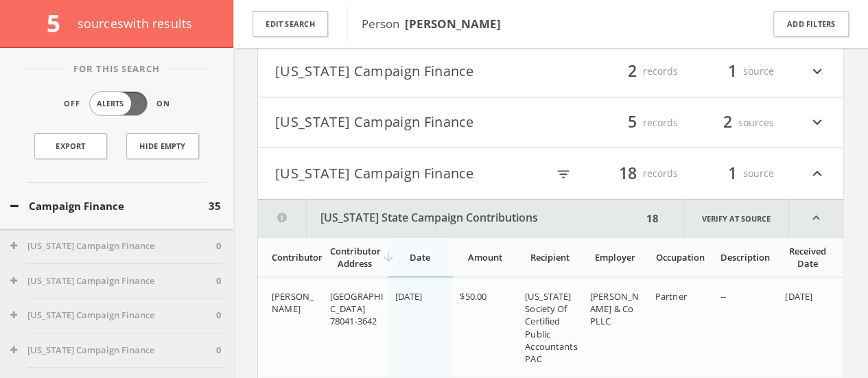 The image size is (868, 378). What do you see at coordinates (293, 258) in the screenshot?
I see `div: Contributor` at bounding box center [293, 258].